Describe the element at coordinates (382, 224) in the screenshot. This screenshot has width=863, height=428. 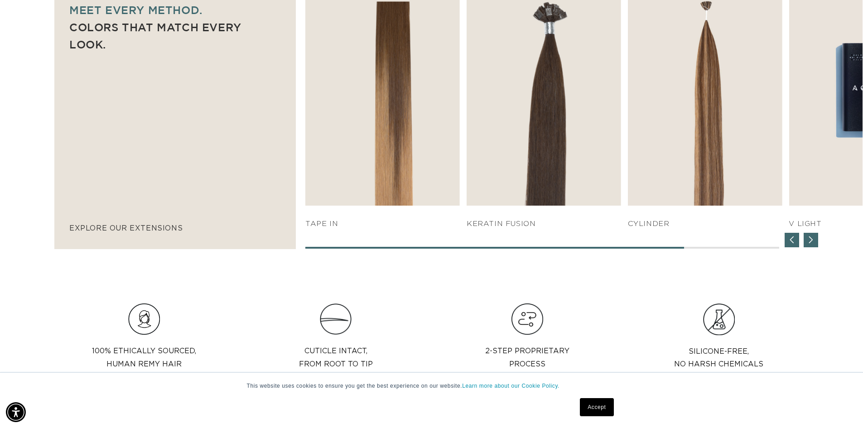
I see `h4: TAPE IN` at that location.